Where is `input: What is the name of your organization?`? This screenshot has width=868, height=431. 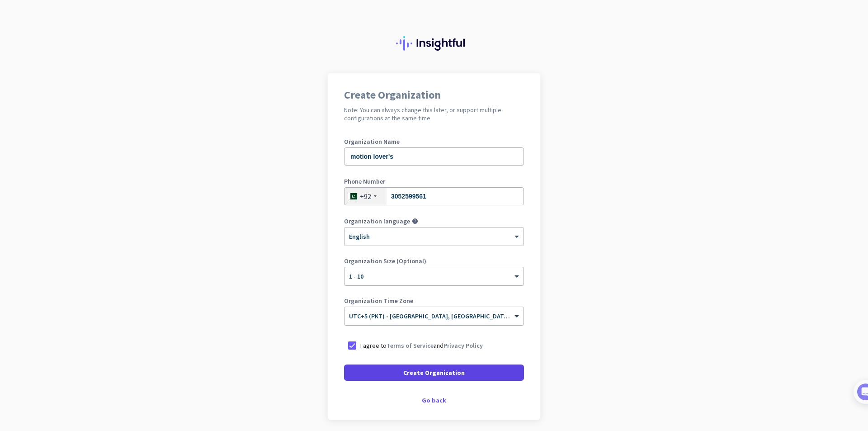
input: What is the name of your organization? is located at coordinates (434, 156).